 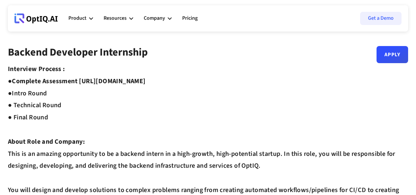 I want to click on strong: Backend Developer Internship, so click(x=78, y=52).